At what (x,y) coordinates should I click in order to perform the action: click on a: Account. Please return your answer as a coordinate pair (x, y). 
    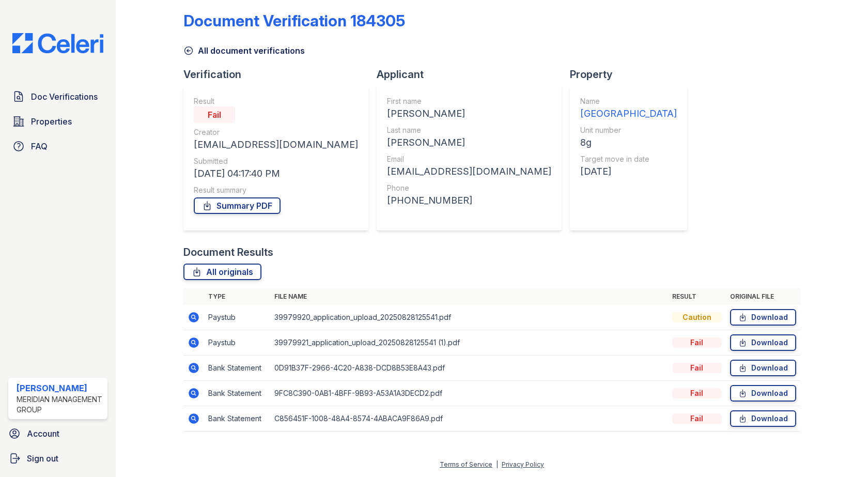
    Looking at the image, I should click on (58, 434).